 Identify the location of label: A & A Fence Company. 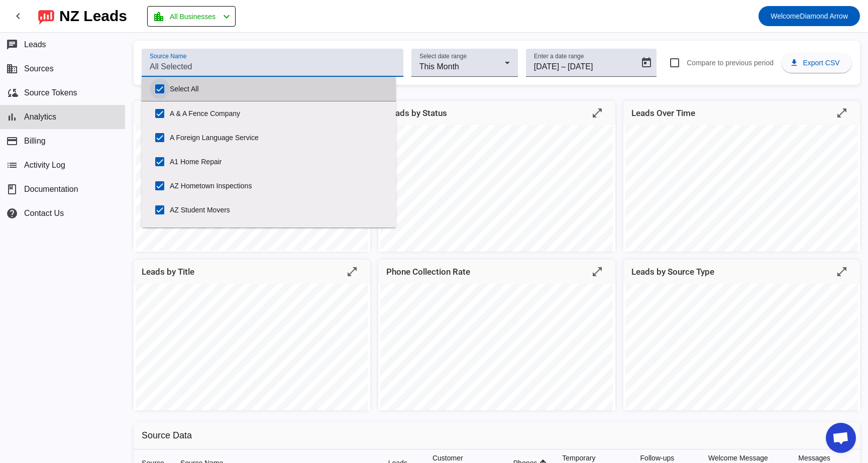
(278, 113).